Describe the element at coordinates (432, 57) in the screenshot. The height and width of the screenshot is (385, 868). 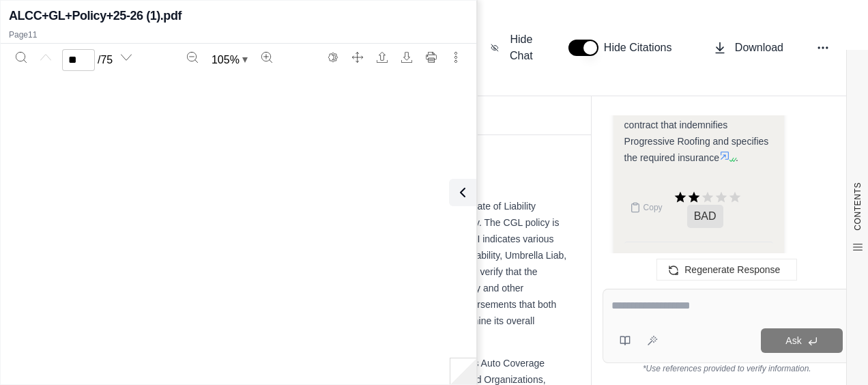
I see `button: Print` at that location.